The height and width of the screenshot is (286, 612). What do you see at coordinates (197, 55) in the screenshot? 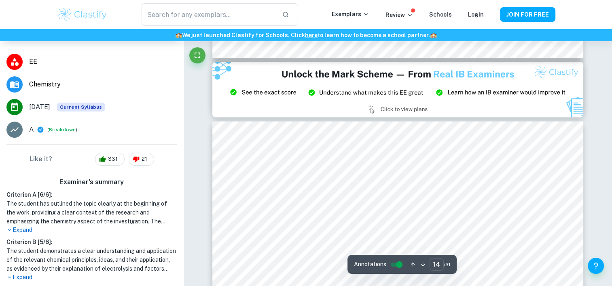
I see `button: Fullscreen` at bounding box center [197, 55].